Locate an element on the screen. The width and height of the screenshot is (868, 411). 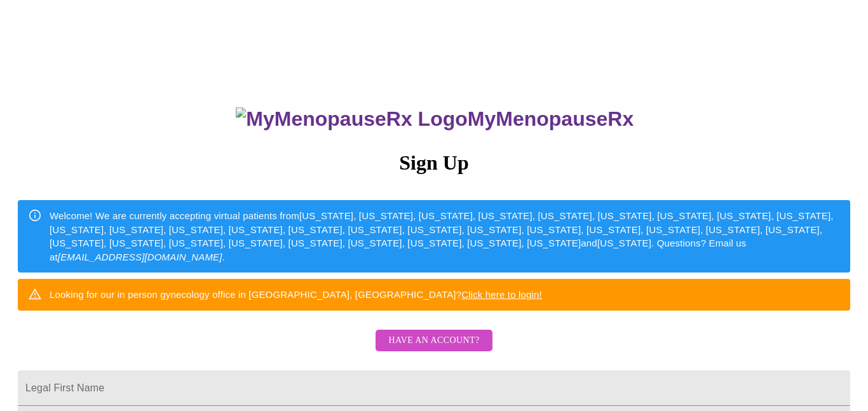
span: Have an account? is located at coordinates (433, 341).